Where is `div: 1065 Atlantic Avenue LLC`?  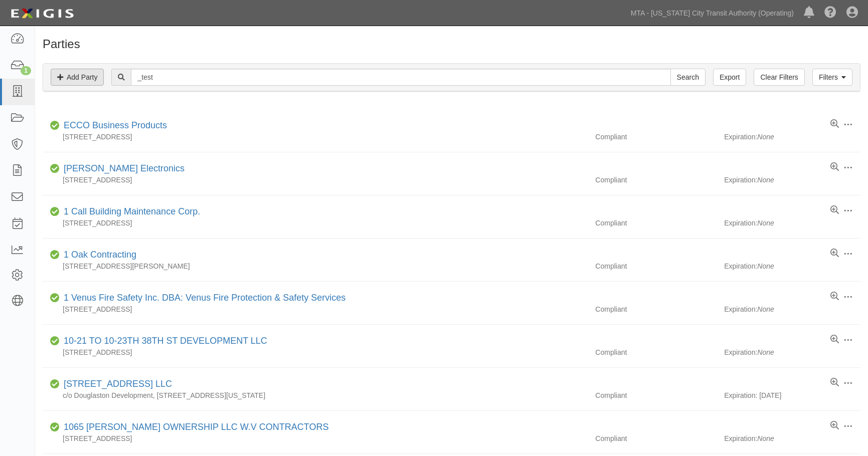
div: 1065 Atlantic Avenue LLC is located at coordinates (116, 384).